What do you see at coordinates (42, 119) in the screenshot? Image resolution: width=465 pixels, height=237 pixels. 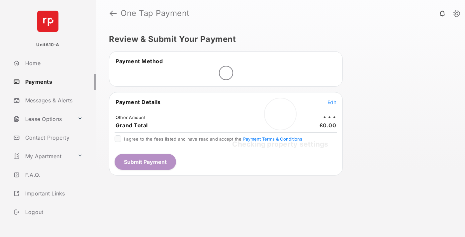 I see `a: Lease Options` at bounding box center [42, 119].